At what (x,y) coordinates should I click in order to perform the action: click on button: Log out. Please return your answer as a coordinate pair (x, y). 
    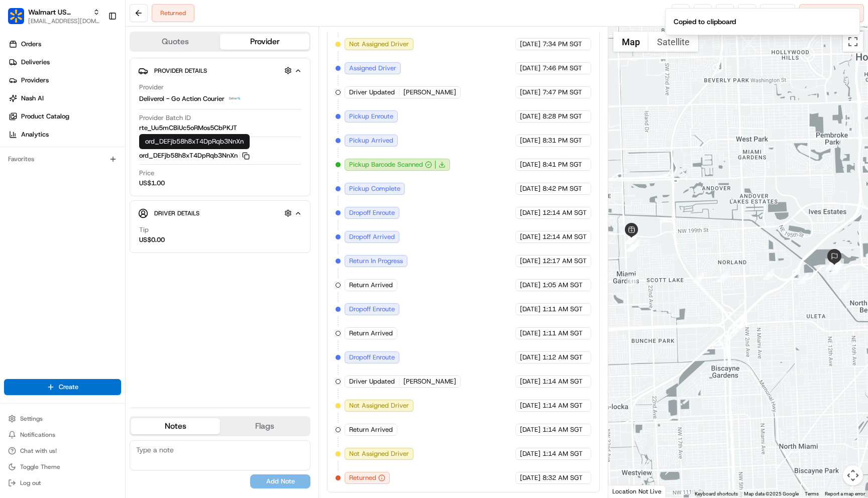
    Looking at the image, I should click on (62, 483).